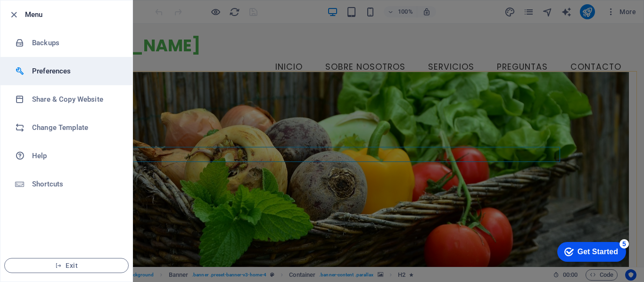  Describe the element at coordinates (75, 156) in the screenshot. I see `h6: Help` at that location.